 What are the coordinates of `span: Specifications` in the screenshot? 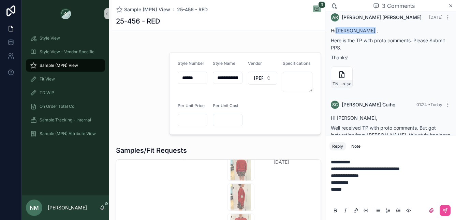 It's located at (296, 63).